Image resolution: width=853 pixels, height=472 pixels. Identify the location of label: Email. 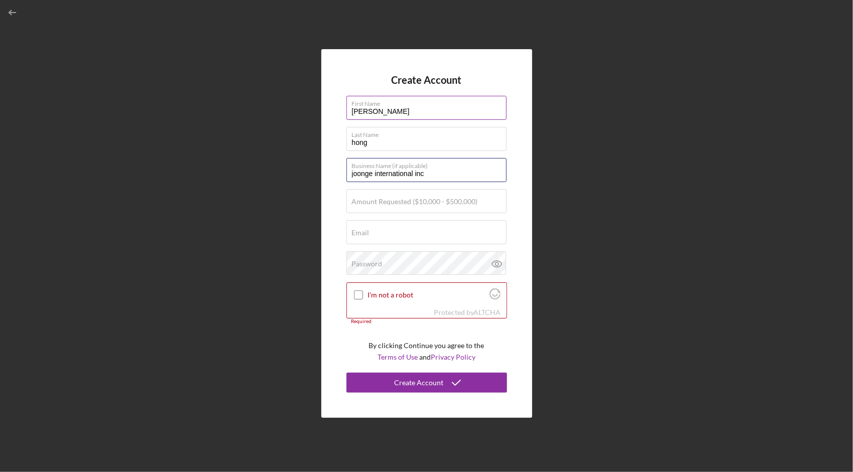
(360, 233).